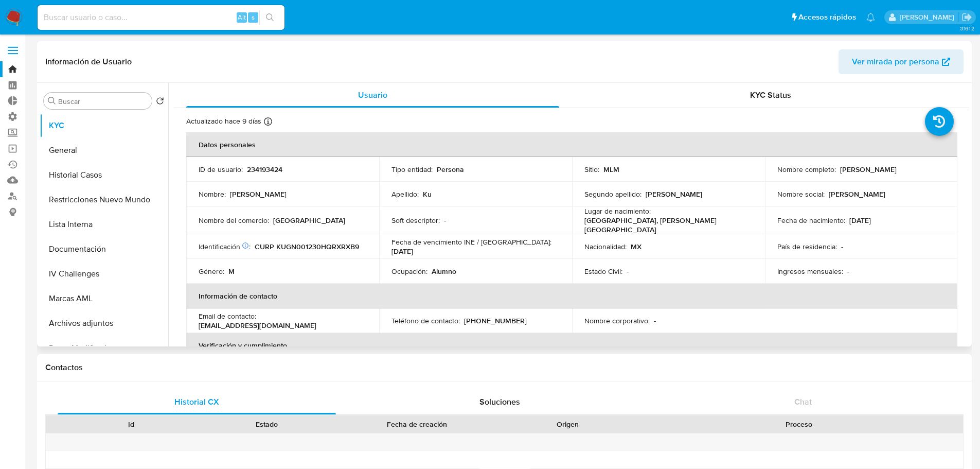 This screenshot has width=980, height=469. I want to click on a: Salir, so click(966, 17).